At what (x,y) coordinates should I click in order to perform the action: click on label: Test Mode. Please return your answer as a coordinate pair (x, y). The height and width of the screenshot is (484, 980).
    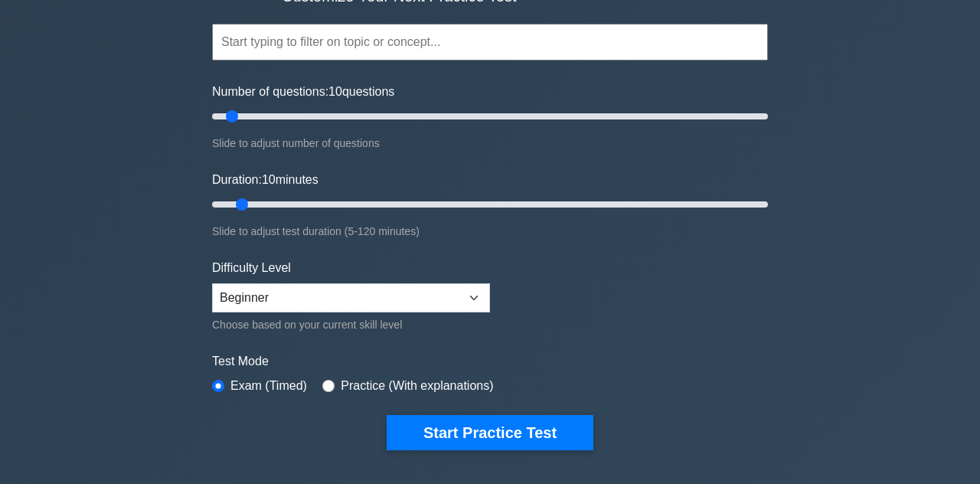
    Looking at the image, I should click on (490, 362).